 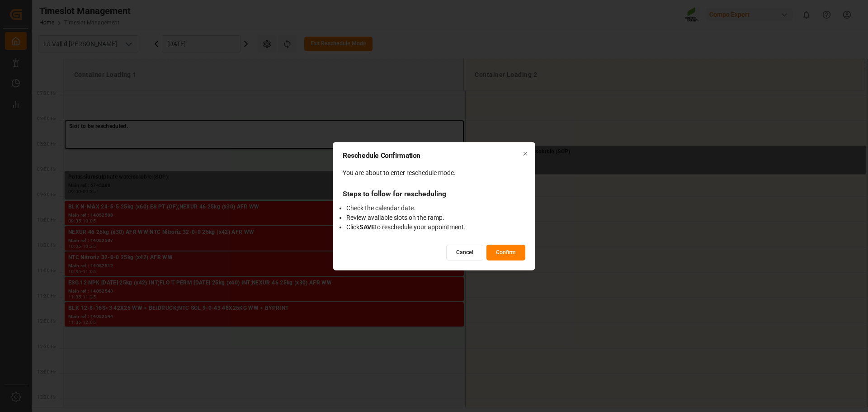 I want to click on li: Review available slots on the ramp., so click(x=436, y=217).